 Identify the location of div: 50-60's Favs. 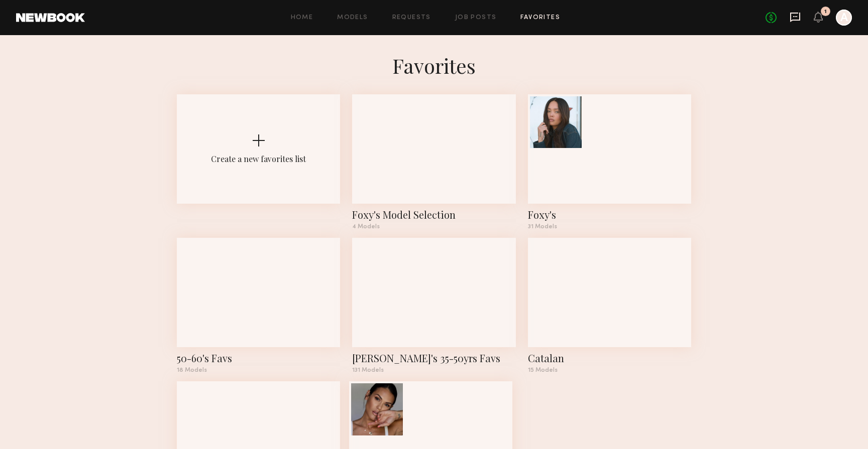
(258, 358).